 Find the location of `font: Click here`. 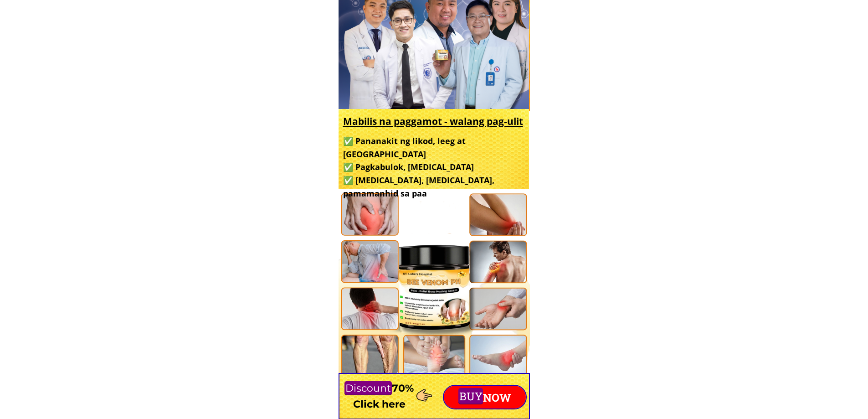

font: Click here is located at coordinates (379, 404).